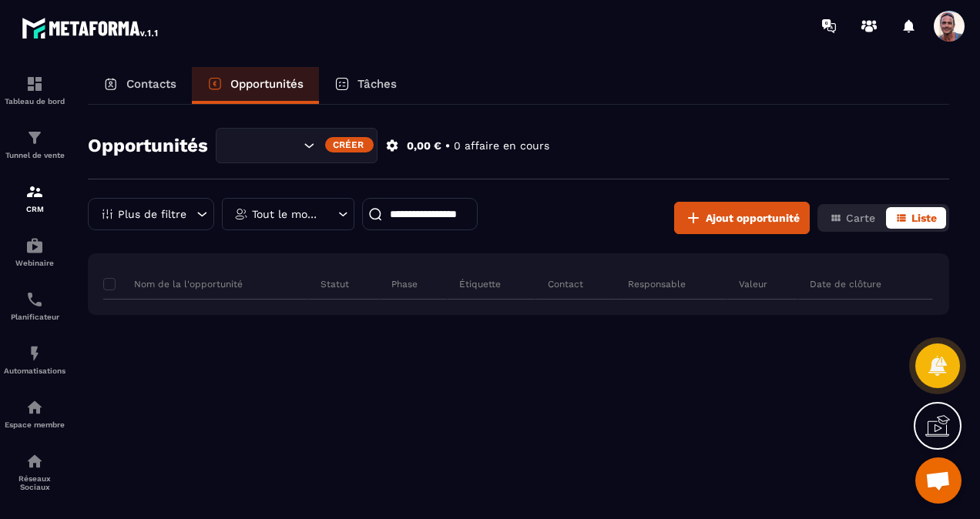 This screenshot has height=519, width=980. I want to click on p: Espace membre, so click(35, 424).